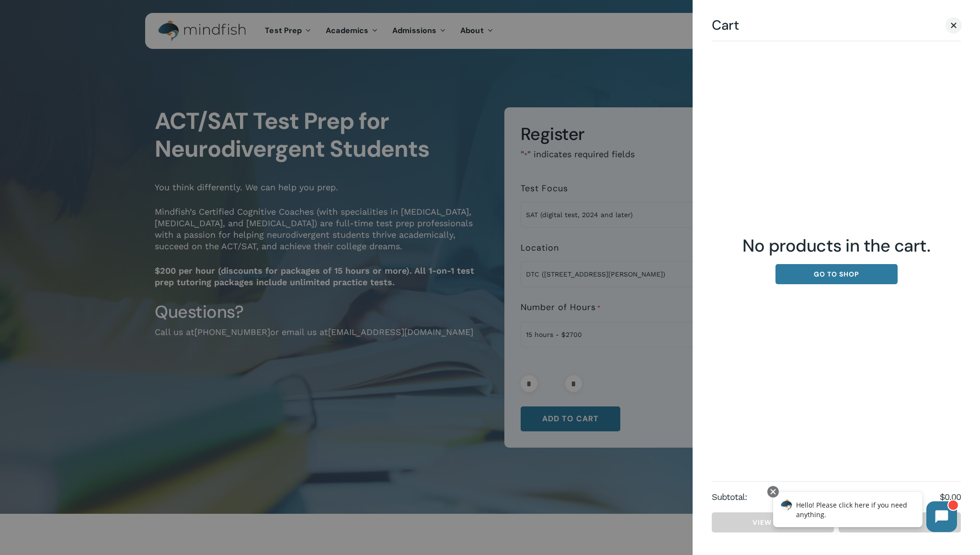  I want to click on span: Hello! Please click here if you need anything., so click(88, 25).